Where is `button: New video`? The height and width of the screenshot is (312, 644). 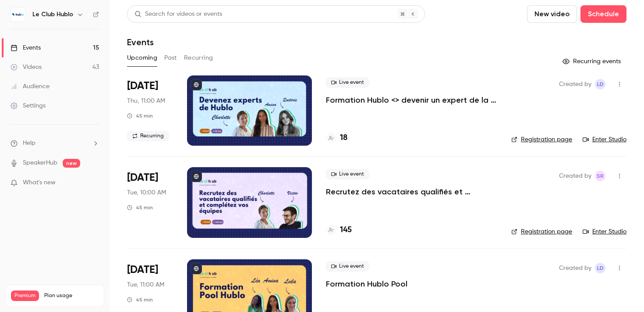 button: New video is located at coordinates (552, 14).